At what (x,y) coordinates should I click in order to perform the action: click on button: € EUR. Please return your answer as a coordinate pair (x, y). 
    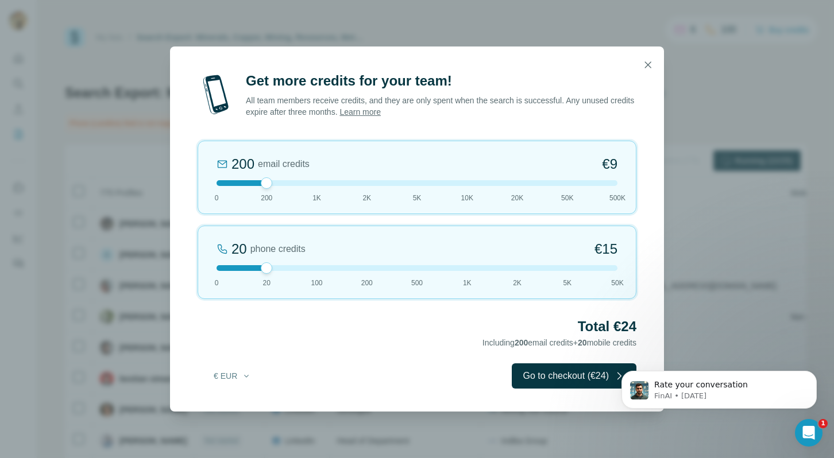
    Looking at the image, I should click on (232, 376).